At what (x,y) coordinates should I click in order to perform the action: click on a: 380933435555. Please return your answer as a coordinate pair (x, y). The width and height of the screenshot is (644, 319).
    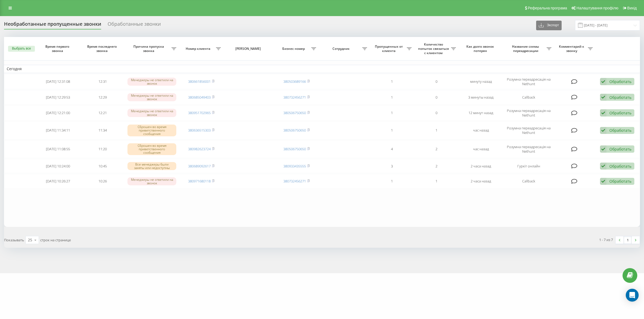
    Looking at the image, I should click on (295, 166).